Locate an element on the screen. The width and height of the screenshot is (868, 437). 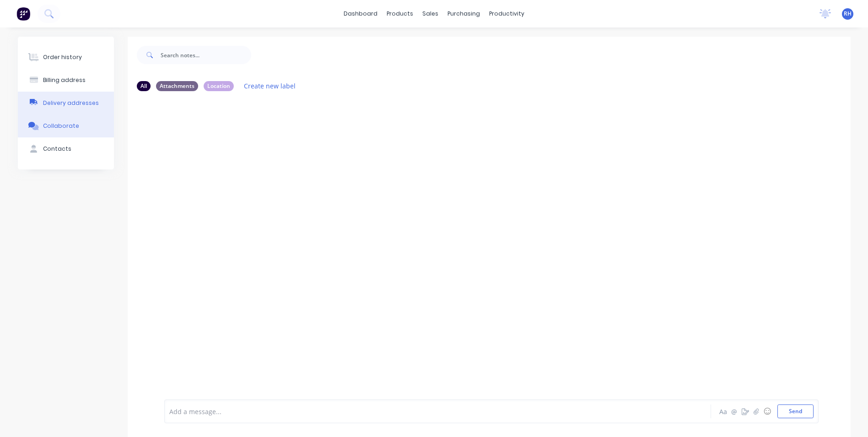
div: Collaborate is located at coordinates (60, 126).